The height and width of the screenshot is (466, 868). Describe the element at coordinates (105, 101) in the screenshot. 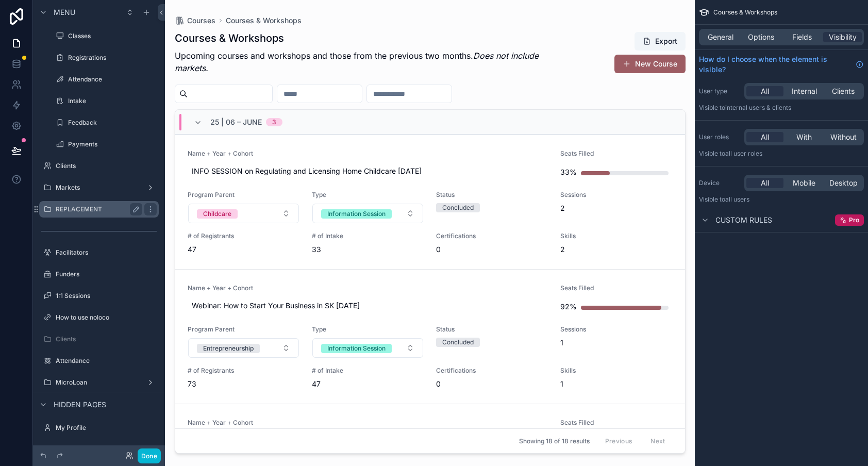

I see `a: Intake` at that location.